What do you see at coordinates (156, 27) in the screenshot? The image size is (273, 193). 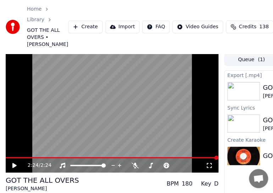 I see `button: FAQ` at bounding box center [156, 27].